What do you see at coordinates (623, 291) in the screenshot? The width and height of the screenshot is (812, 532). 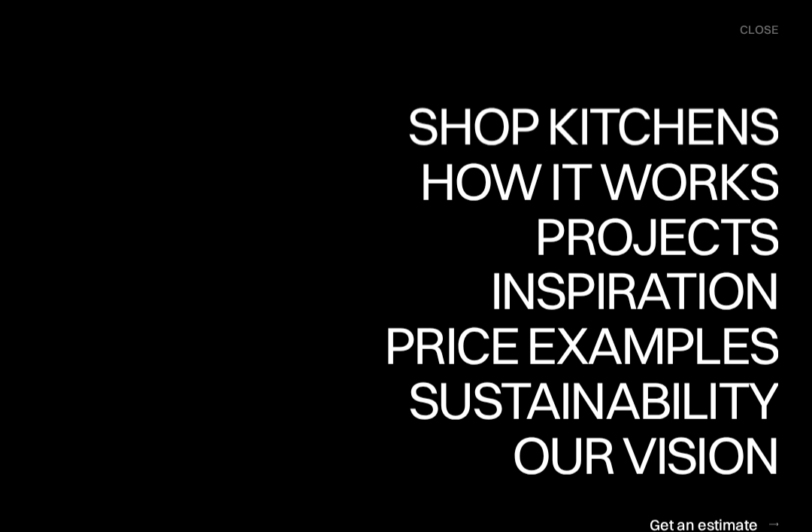 I see `a: InspirationInspiration` at bounding box center [623, 291].